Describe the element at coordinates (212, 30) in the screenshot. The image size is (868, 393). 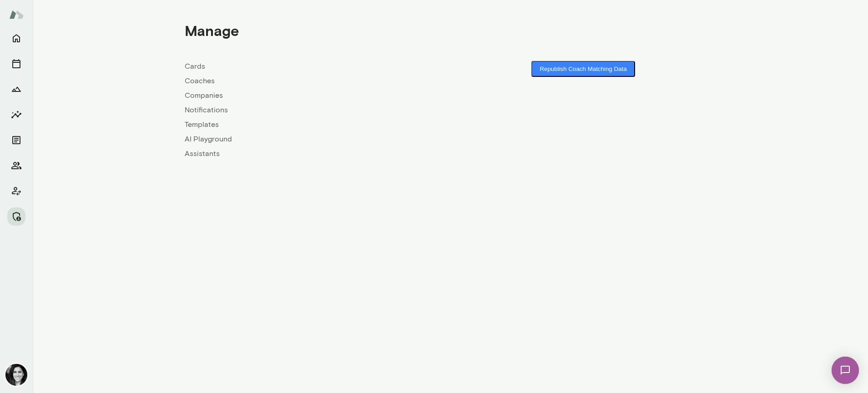
I see `h4: Manage` at that location.